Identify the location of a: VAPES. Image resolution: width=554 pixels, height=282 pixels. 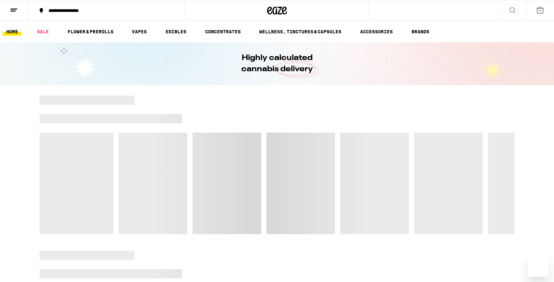
(139, 32).